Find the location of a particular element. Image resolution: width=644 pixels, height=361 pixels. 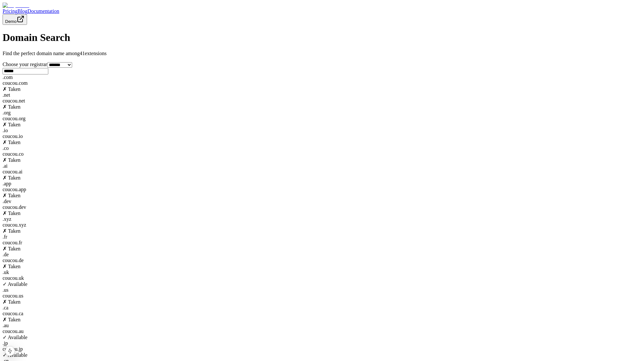

h1: Domain Search is located at coordinates (322, 37).